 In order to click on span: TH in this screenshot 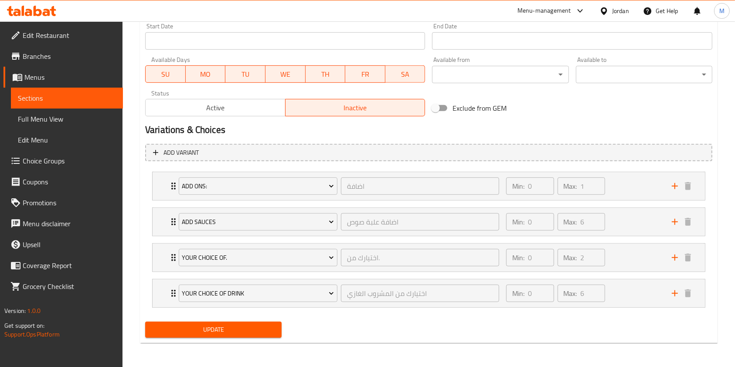, I will do `click(325, 74)`.